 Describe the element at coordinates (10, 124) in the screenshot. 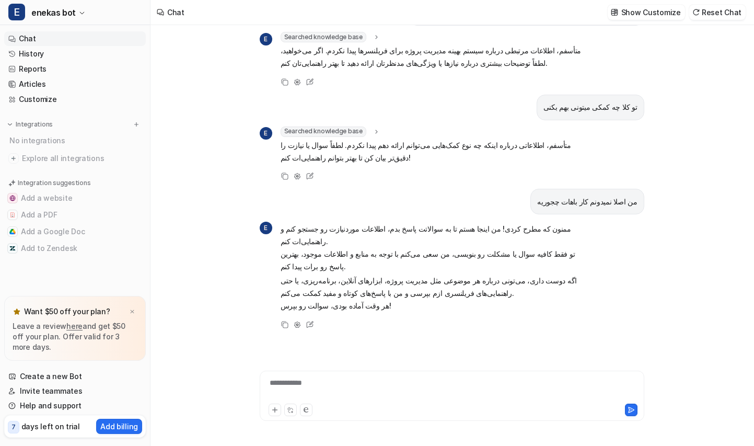

I see `img: expand menu` at that location.